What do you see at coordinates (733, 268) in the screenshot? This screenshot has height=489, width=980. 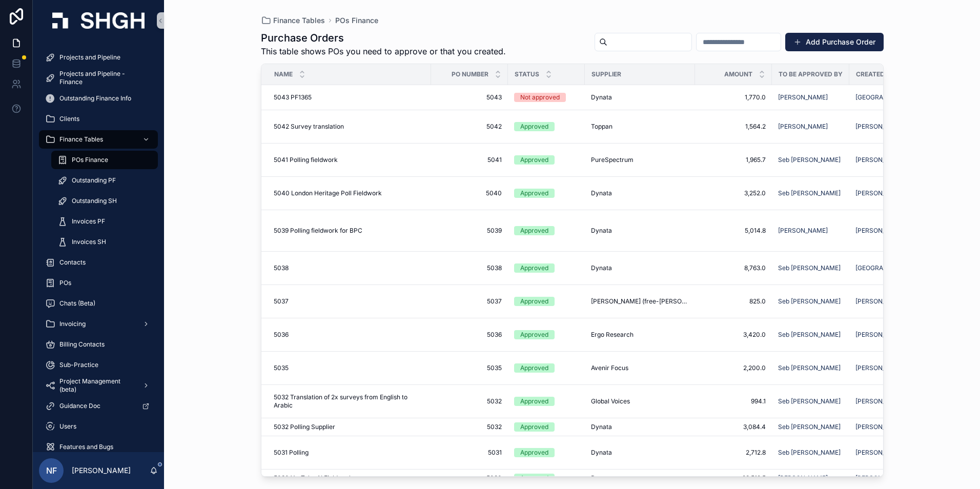 I see `span: 8,763.0` at bounding box center [733, 268].